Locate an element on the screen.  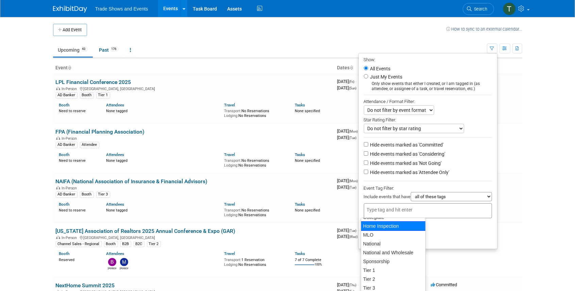
input: Type tag and hit enter is located at coordinates (394, 210).